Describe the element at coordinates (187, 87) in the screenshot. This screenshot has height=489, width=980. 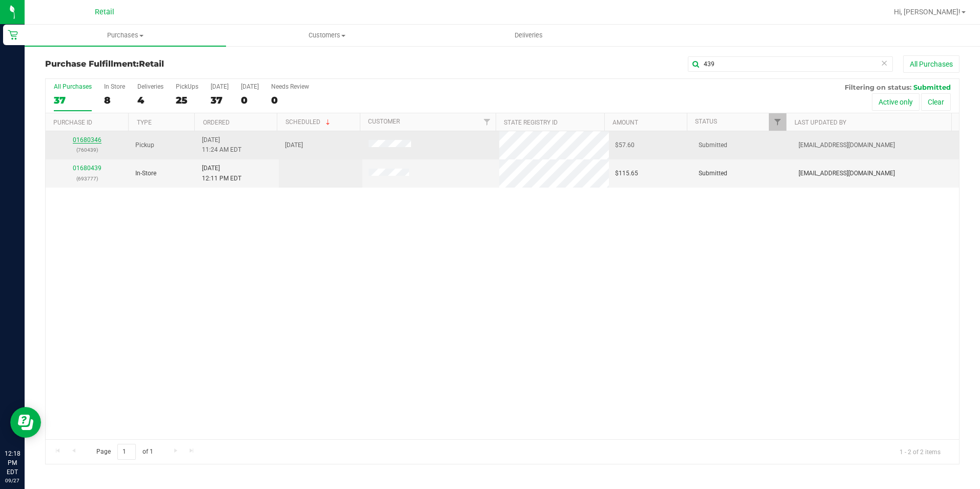
I see `div: PickUps` at that location.